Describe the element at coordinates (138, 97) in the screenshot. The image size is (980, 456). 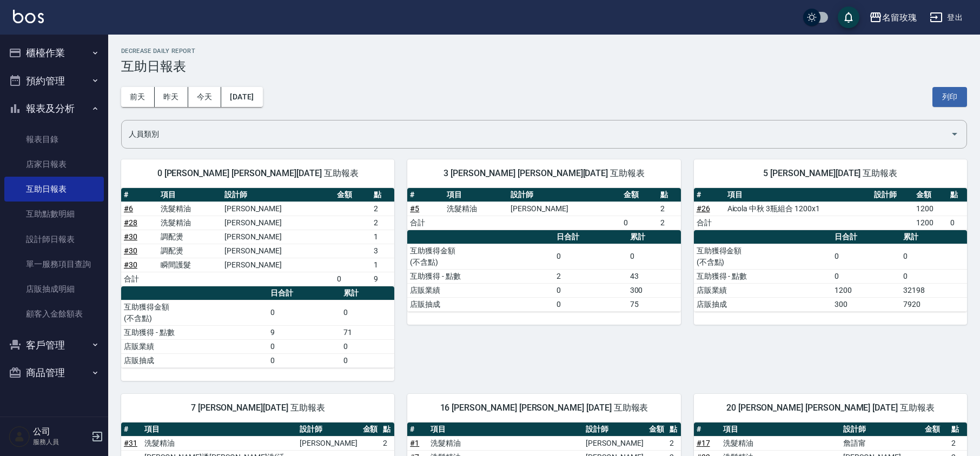
I see `button: 前天` at that location.